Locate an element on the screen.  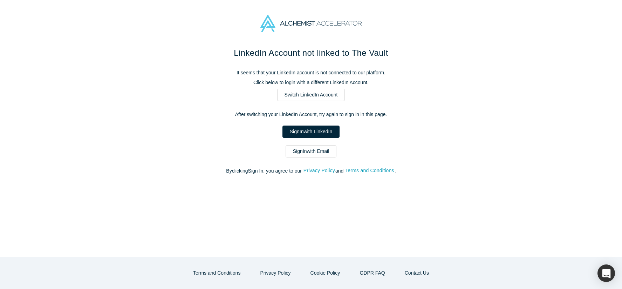
a: SignInwith Email is located at coordinates (311, 151).